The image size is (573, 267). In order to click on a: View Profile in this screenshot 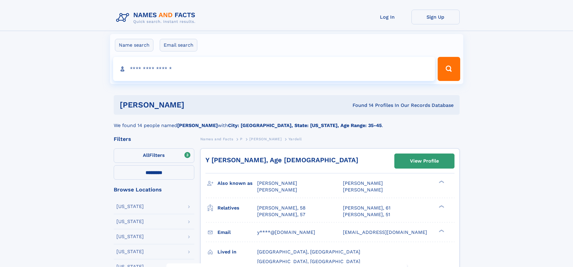, I will do `click(424, 161)`.